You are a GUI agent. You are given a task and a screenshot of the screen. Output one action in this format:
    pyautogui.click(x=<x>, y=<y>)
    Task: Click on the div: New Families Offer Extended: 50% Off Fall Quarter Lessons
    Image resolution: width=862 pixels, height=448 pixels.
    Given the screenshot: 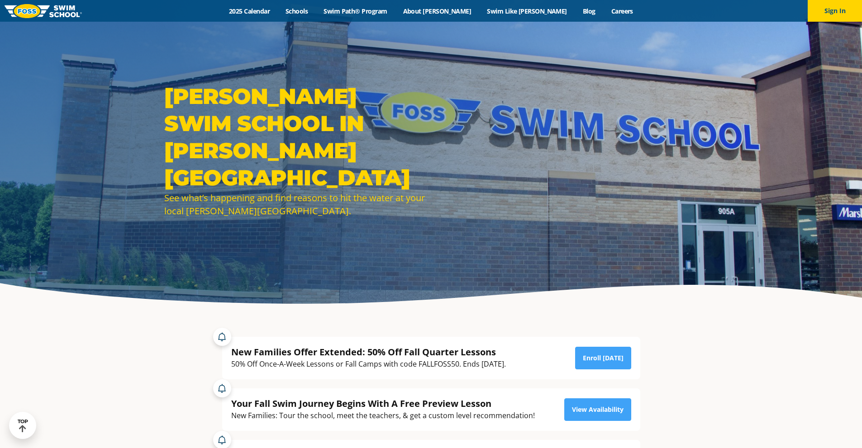 What is the action you would take?
    pyautogui.click(x=368, y=352)
    